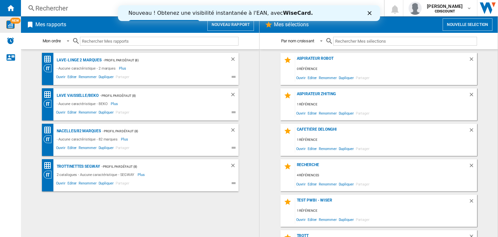  Describe the element at coordinates (46, 19) in the screenshot. I see `a: Essayez dès maintenant !` at that location.